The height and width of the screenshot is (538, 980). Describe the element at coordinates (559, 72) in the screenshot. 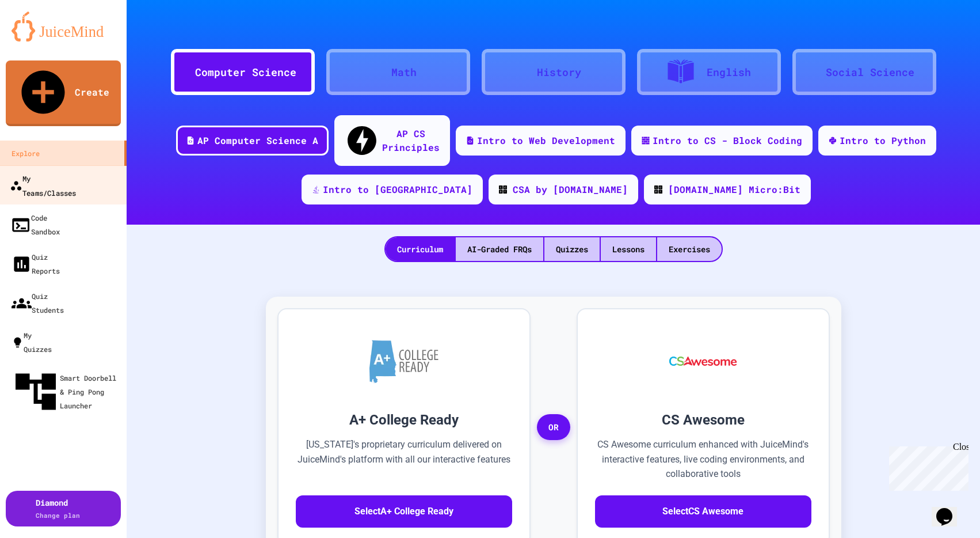

I see `div: History` at that location.